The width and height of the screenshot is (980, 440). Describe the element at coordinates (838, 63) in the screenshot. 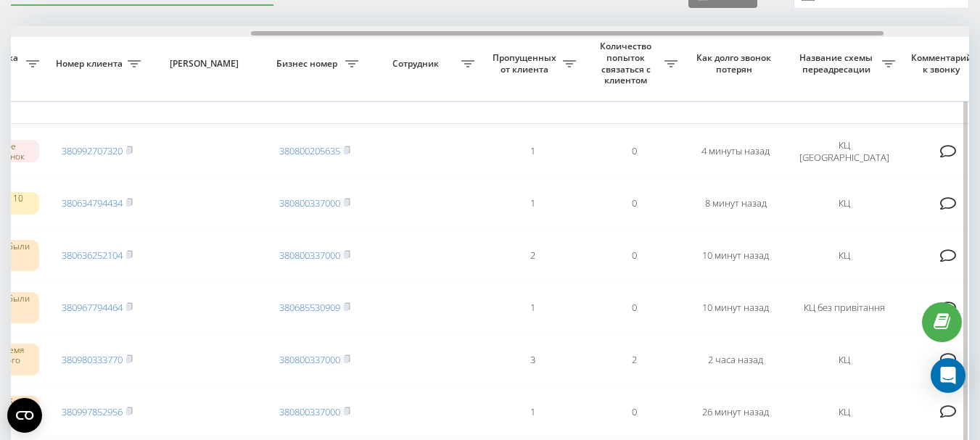

I see `span: Название схемы переадресации` at that location.